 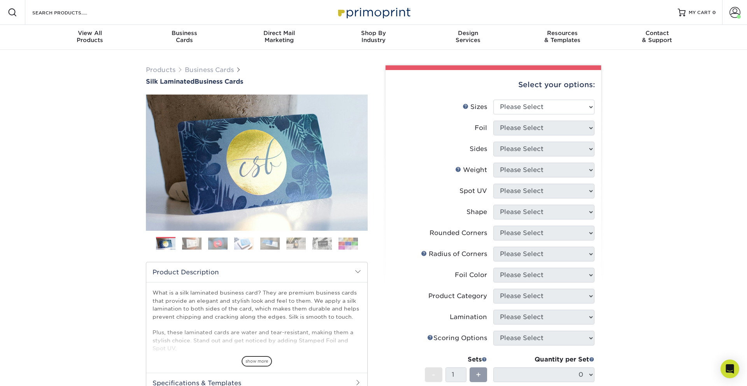 What do you see at coordinates (468, 317) in the screenshot?
I see `div: Lamination` at bounding box center [468, 317].